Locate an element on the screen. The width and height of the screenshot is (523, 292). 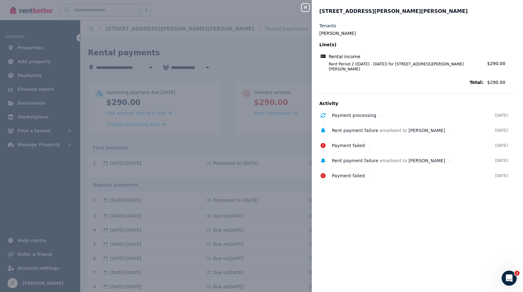
span: Payment processing is located at coordinates (354, 115).